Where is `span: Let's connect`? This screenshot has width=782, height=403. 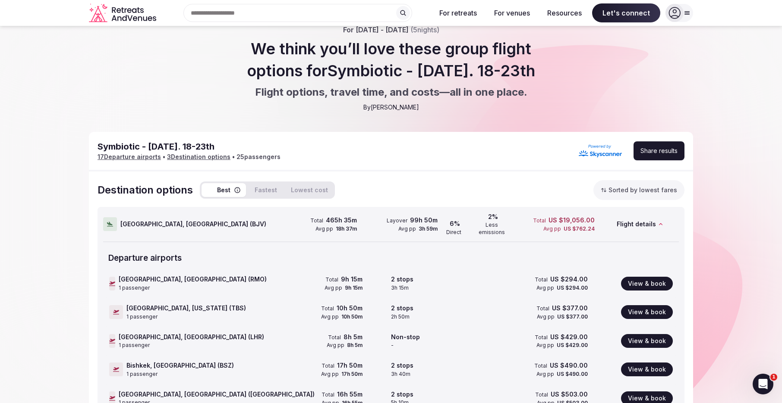
span: Let's connect is located at coordinates (626, 13).